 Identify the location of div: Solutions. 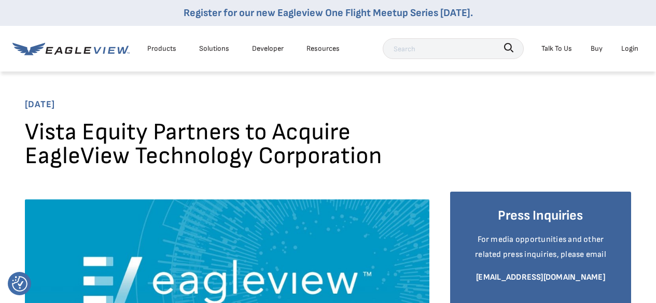
(214, 48).